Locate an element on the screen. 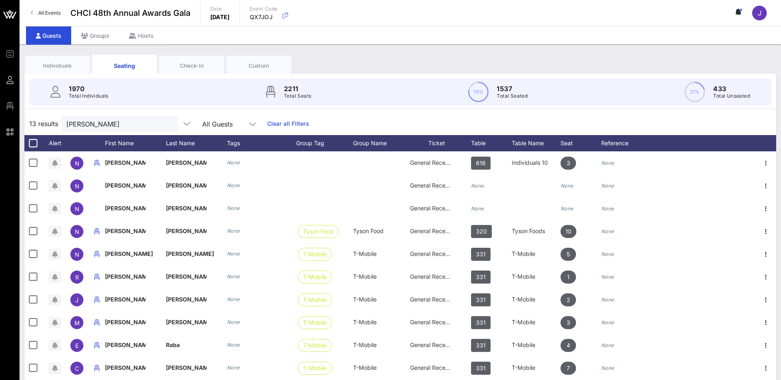  div: Last Name is located at coordinates (197, 143).